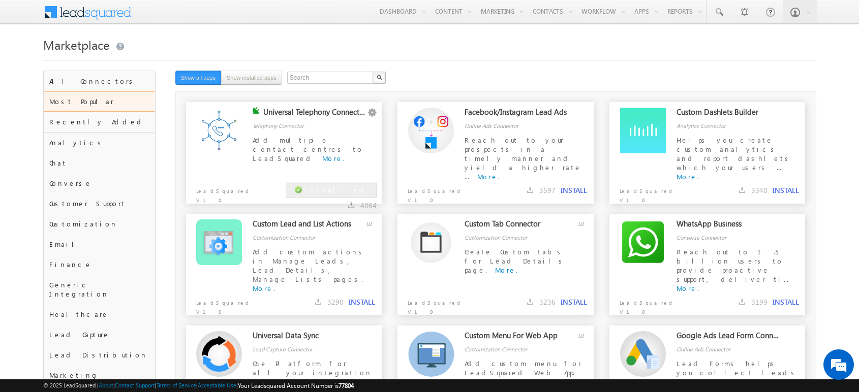 The height and width of the screenshot is (392, 859). I want to click on button: Show installed apps, so click(252, 78).